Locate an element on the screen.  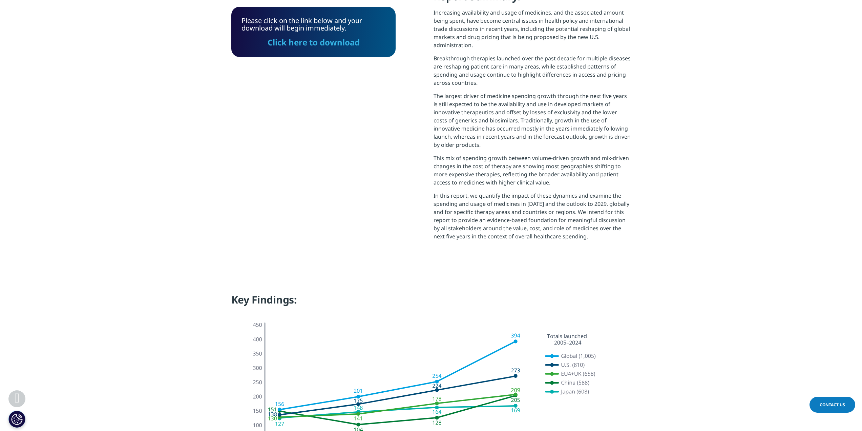
a: Click here to download is located at coordinates (314, 42).